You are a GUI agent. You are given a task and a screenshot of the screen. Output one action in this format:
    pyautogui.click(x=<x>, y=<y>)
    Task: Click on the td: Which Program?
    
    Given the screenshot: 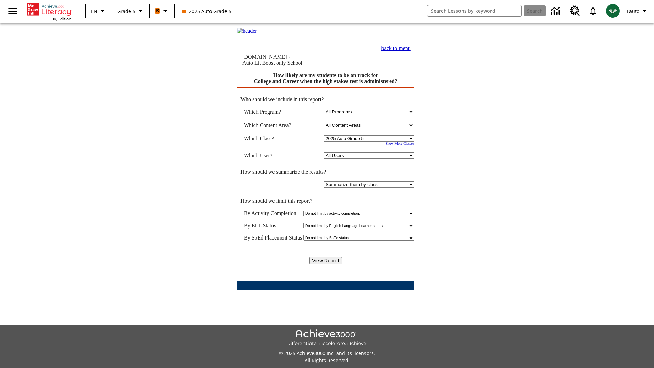 What is the action you would take?
    pyautogui.click(x=272, y=112)
    